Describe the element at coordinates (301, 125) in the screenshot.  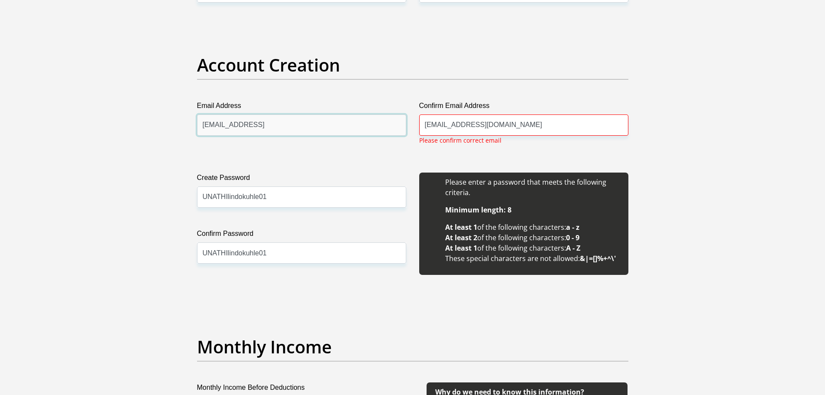
I see `input: Email Address` at that location.